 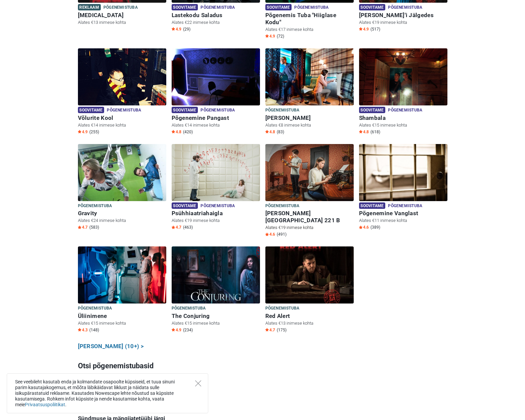 I want to click on a: The Conjuring Põgenemistuba The Conjuring Alates €15 inimese kohta Star4.9 (234), so click(x=216, y=290).